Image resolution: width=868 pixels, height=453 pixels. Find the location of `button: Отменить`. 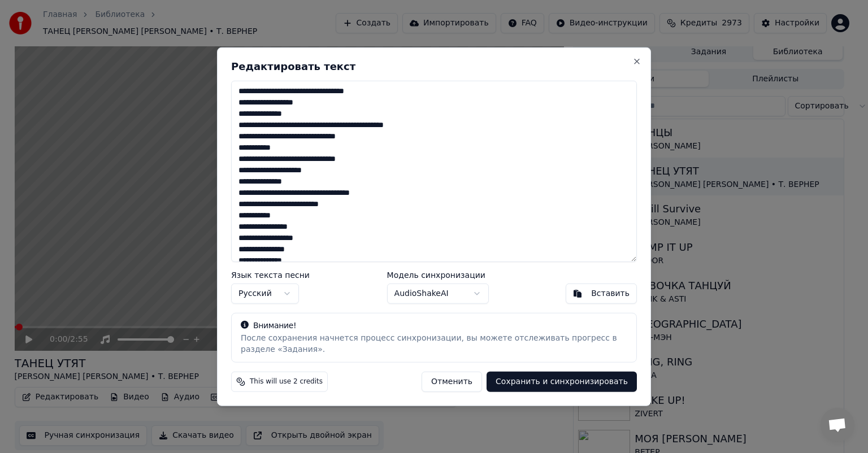

button: Отменить is located at coordinates (451, 382).